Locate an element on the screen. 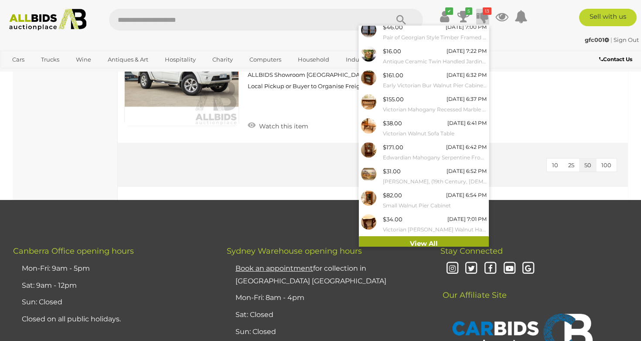 The height and width of the screenshot is (341, 641). span: Our Affiliate Site is located at coordinates (474, 288).